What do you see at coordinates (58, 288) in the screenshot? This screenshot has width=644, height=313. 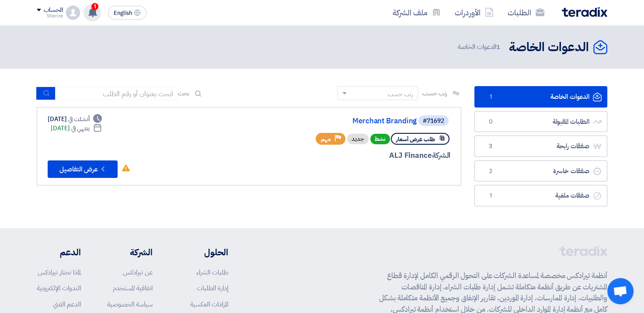 I see `a: الندوات الإلكترونية` at bounding box center [58, 288].